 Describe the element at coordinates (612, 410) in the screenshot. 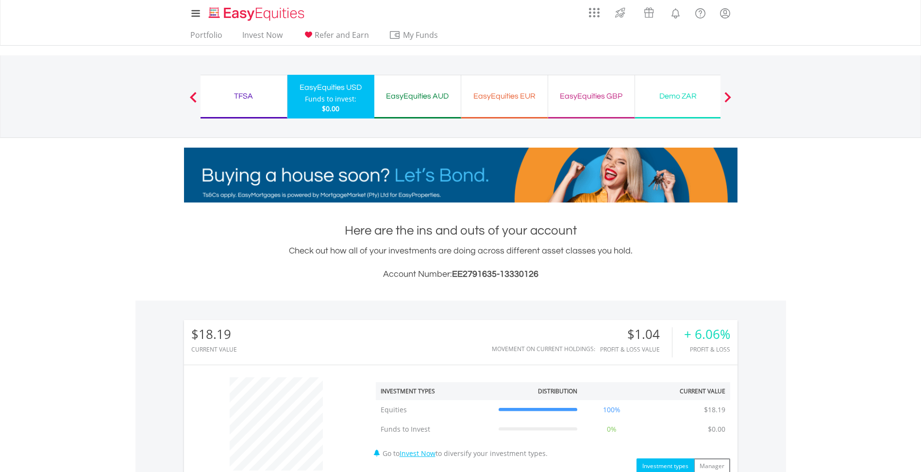

I see `td: 100%` at that location.